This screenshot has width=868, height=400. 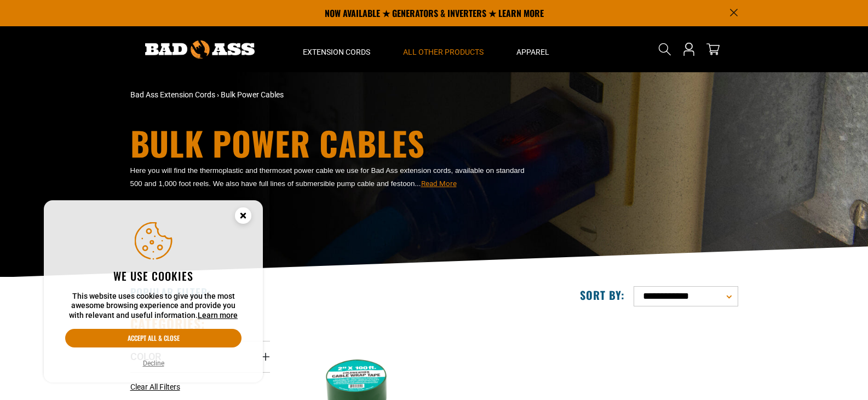 What do you see at coordinates (533, 49) in the screenshot?
I see `summary: Apparel` at bounding box center [533, 49].